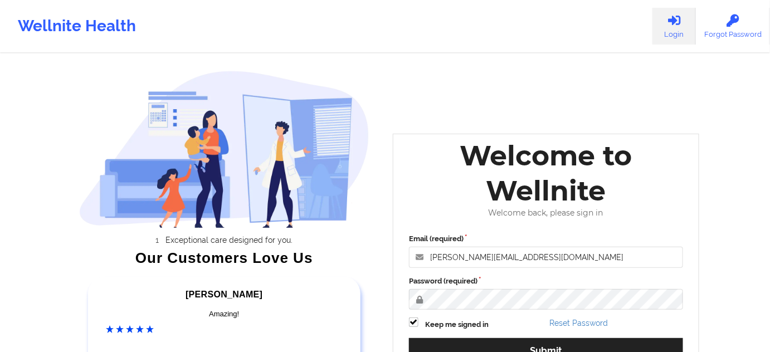  Describe the element at coordinates (546, 213) in the screenshot. I see `div: Welcome back, please sign in` at that location.